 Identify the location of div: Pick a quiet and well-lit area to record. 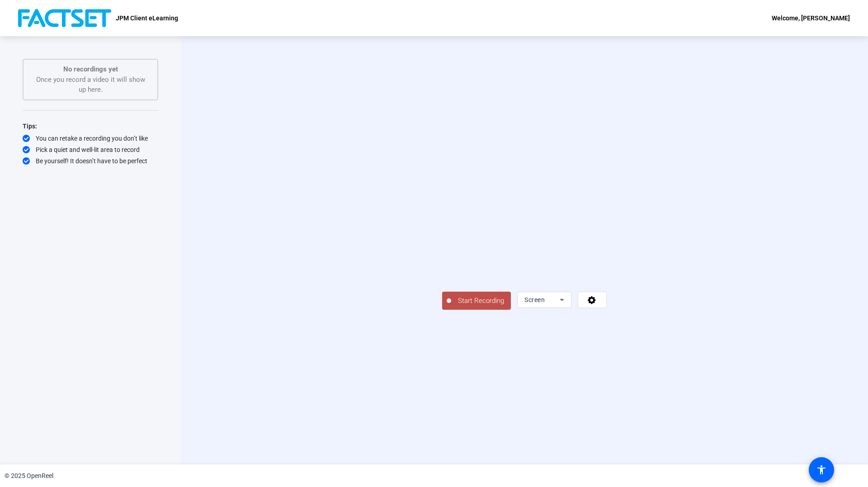
(91, 149).